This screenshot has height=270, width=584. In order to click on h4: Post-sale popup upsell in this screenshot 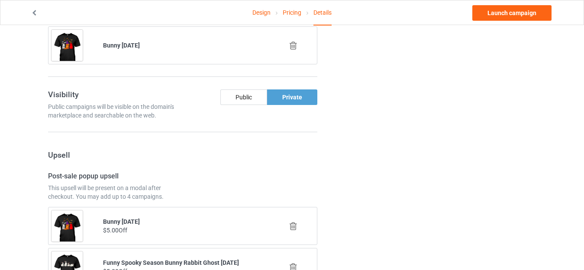, I will do `click(114, 177)`.